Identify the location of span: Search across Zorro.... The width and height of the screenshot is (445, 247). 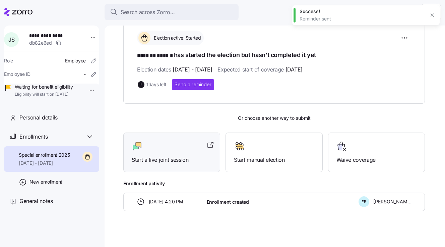
(148, 12).